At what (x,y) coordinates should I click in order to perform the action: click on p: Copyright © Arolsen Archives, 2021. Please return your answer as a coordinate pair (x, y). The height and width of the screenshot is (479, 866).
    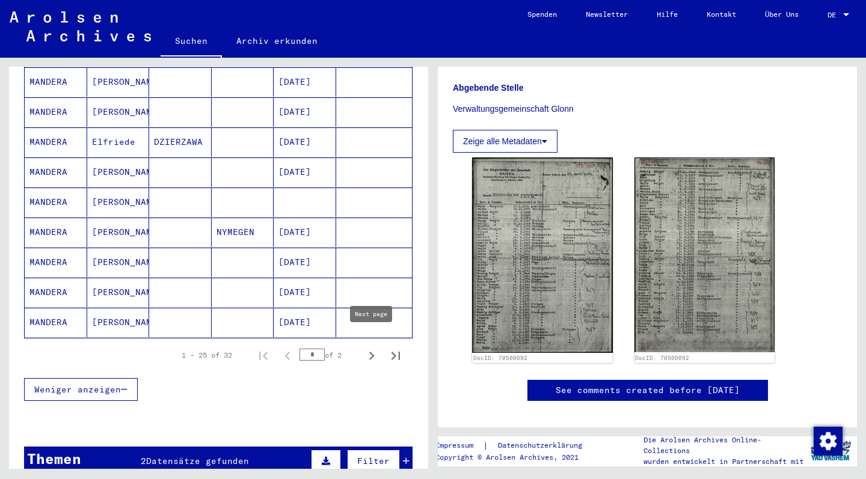
    Looking at the image, I should click on (516, 458).